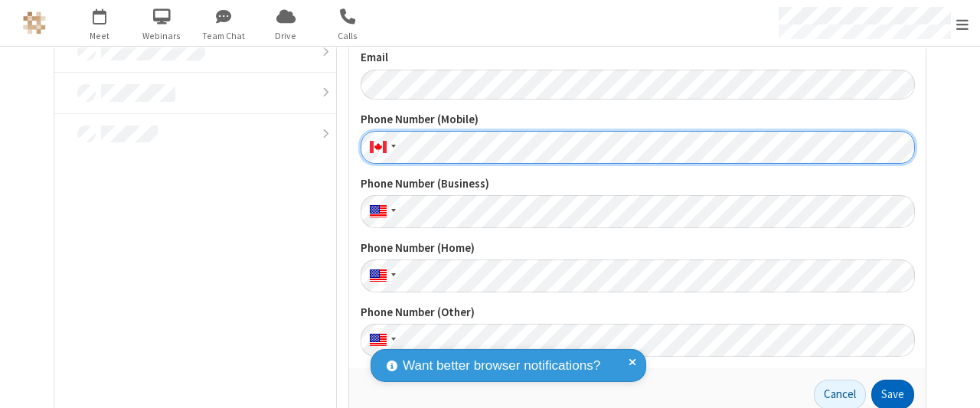  Describe the element at coordinates (637, 184) in the screenshot. I see `label: Phone Number (Business)` at that location.